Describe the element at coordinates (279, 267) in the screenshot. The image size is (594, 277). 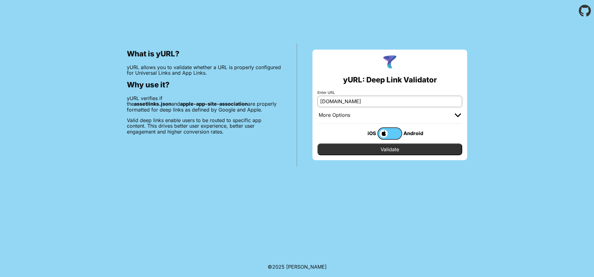
I see `span: 2025` at that location.